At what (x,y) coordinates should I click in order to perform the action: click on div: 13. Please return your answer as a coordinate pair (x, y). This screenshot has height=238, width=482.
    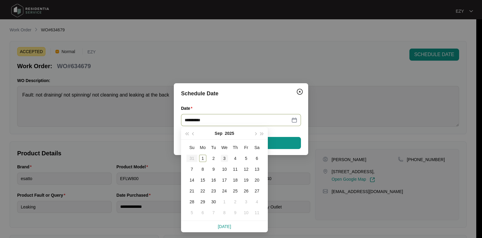
    Looking at the image, I should click on (257, 169).